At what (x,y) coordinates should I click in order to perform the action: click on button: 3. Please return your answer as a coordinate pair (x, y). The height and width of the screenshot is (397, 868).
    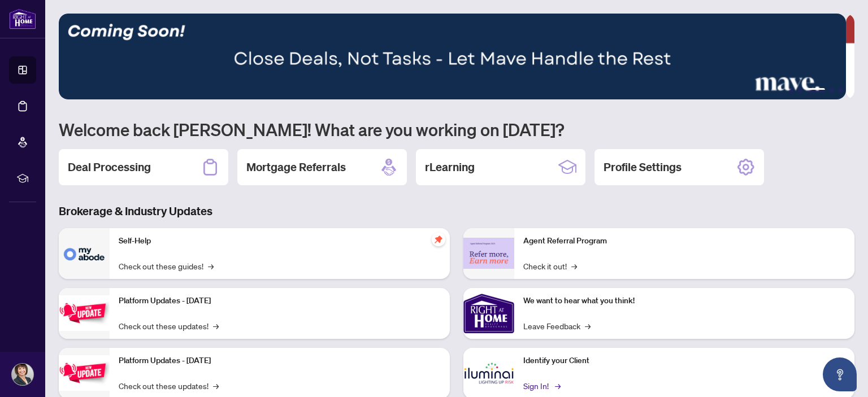
    Looking at the image, I should click on (816, 90).